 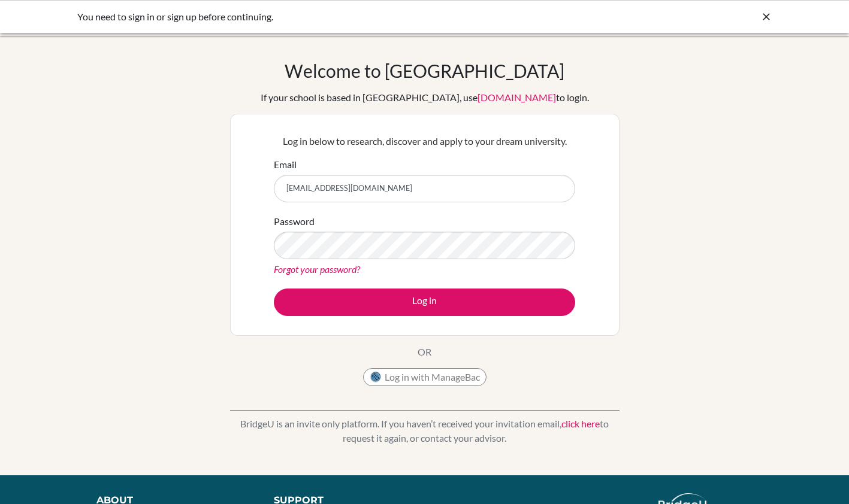 I want to click on a: Forgot your password?, so click(x=317, y=269).